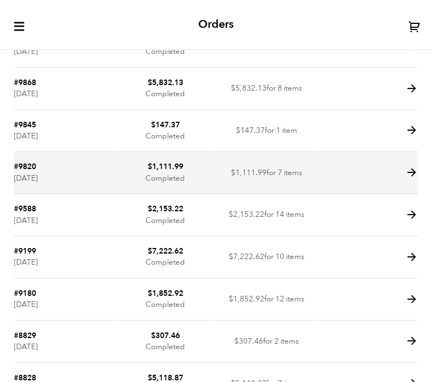  Describe the element at coordinates (25, 335) in the screenshot. I see `a: #8829` at that location.